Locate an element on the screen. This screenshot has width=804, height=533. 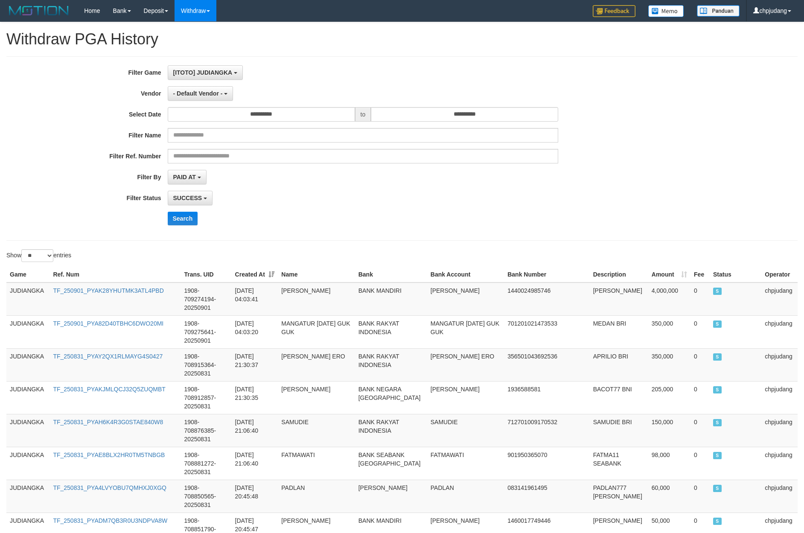
img: panduan.png is located at coordinates (718, 11).